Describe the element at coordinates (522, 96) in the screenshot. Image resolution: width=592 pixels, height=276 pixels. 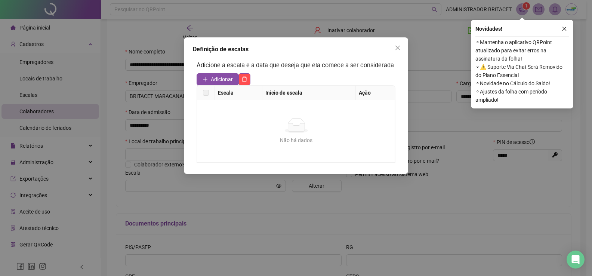
I see `span: ⚬ Ajustes da folha com período ampliado!` at that location.